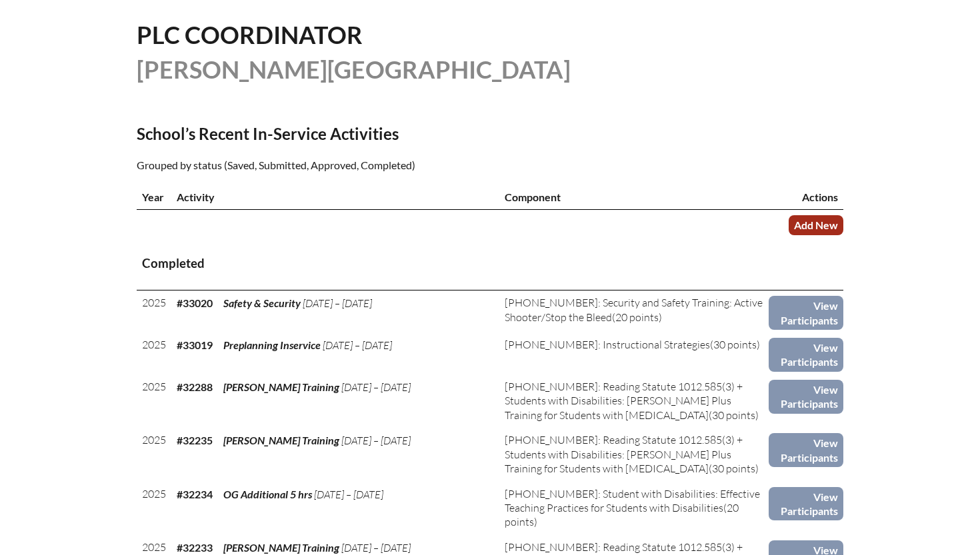 The height and width of the screenshot is (555, 980). Describe the element at coordinates (335, 197) in the screenshot. I see `th: Activity` at that location.